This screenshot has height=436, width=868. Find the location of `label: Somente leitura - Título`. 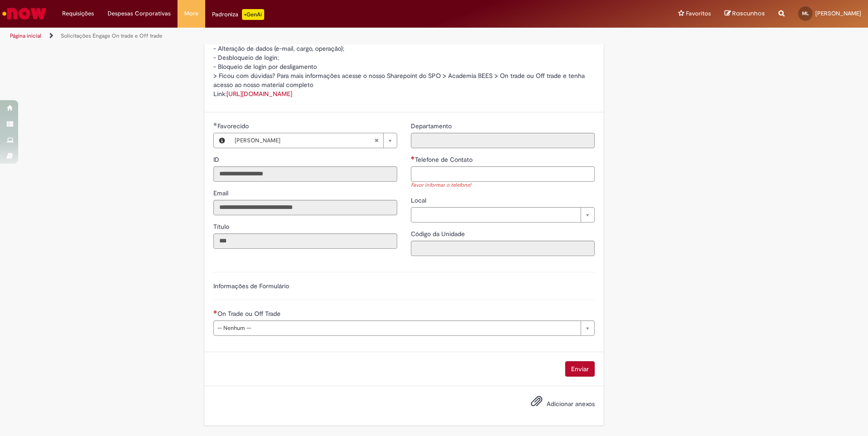

label: Somente leitura - Título is located at coordinates (222, 227).